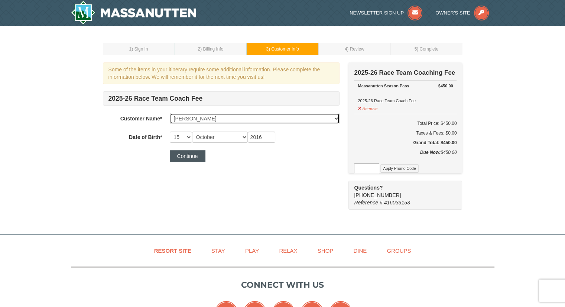  I want to click on span: ) Review, so click(356, 49).